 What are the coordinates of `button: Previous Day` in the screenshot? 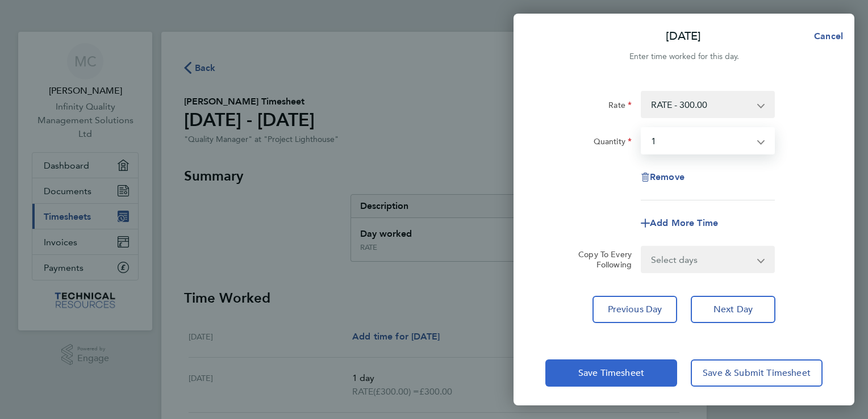 It's located at (635, 309).